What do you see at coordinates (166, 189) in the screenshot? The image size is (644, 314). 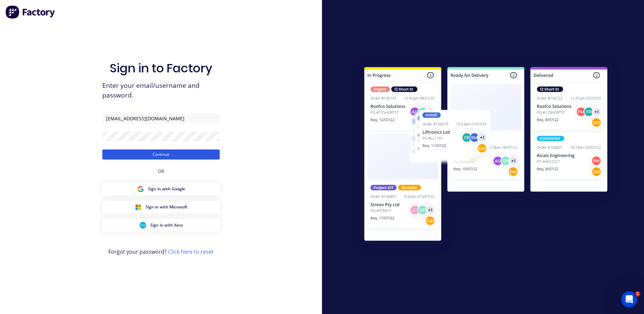 I see `span: Sign in with Google` at bounding box center [166, 189].